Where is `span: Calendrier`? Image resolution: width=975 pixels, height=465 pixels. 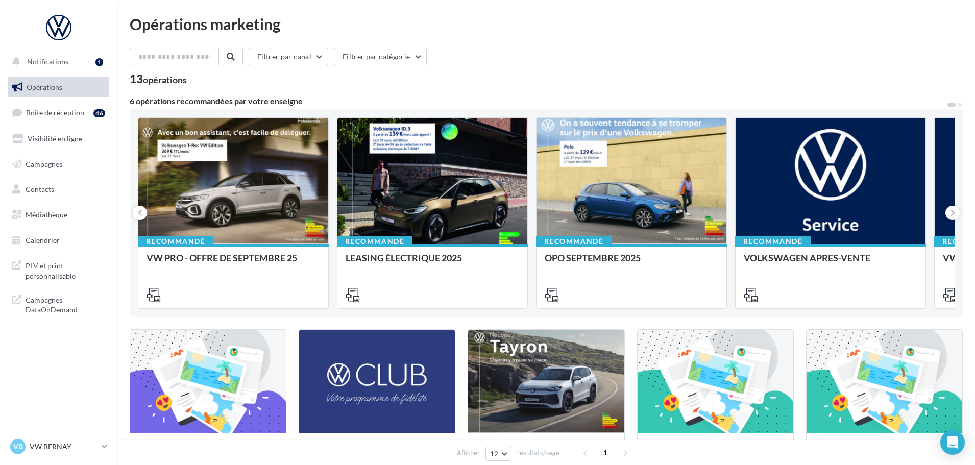 span: Calendrier is located at coordinates (42, 240).